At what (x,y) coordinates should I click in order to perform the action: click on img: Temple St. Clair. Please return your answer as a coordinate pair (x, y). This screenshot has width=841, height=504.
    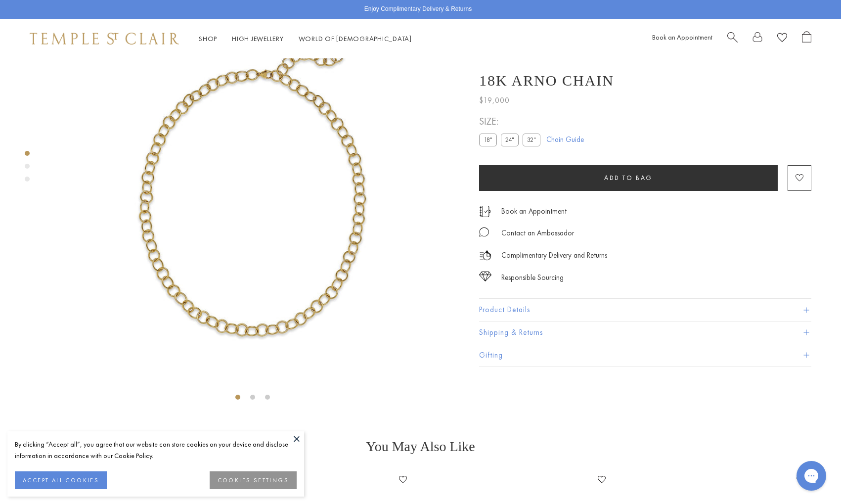
    Looking at the image, I should click on (104, 38).